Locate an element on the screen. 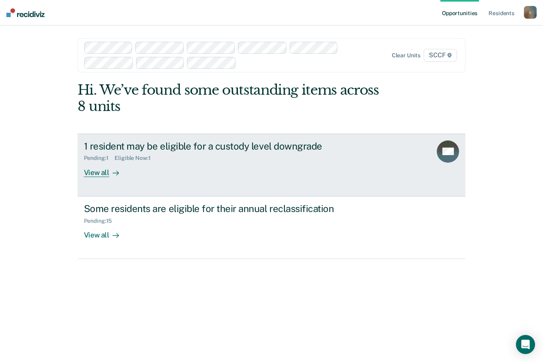 This screenshot has width=543, height=362. span: SCCF is located at coordinates (441, 55).